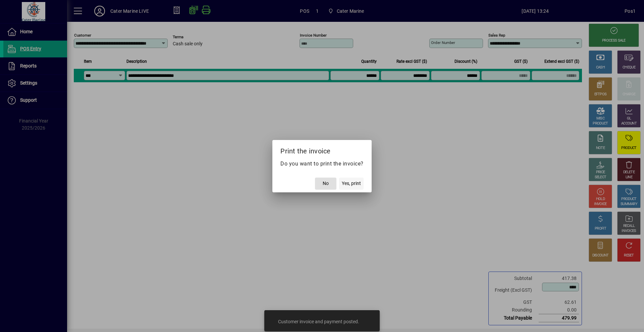  Describe the element at coordinates (326, 183) in the screenshot. I see `span: No` at that location.